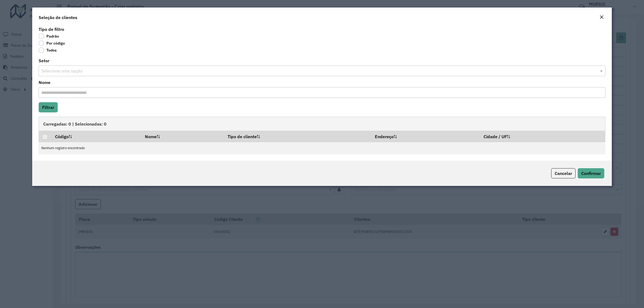 The image size is (644, 308). What do you see at coordinates (601, 17) in the screenshot?
I see `em: Fechar` at bounding box center [601, 17].